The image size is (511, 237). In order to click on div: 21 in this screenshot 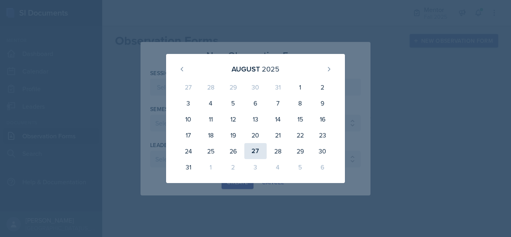, I will do `click(278, 135)`.